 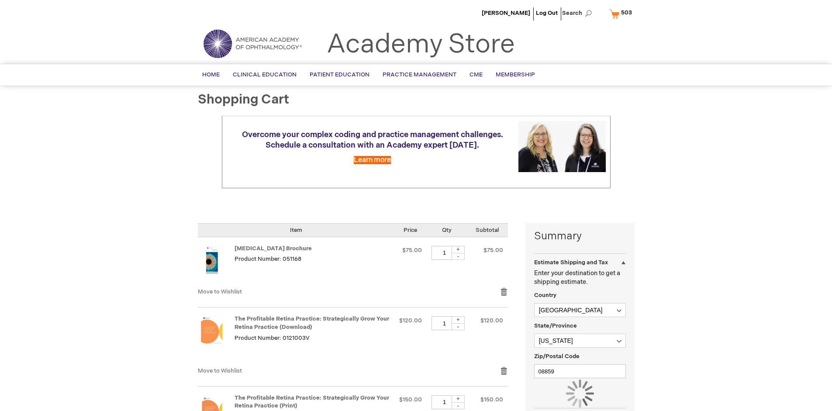 I want to click on p: Enter your destination to get a shipping estimate., so click(x=580, y=278).